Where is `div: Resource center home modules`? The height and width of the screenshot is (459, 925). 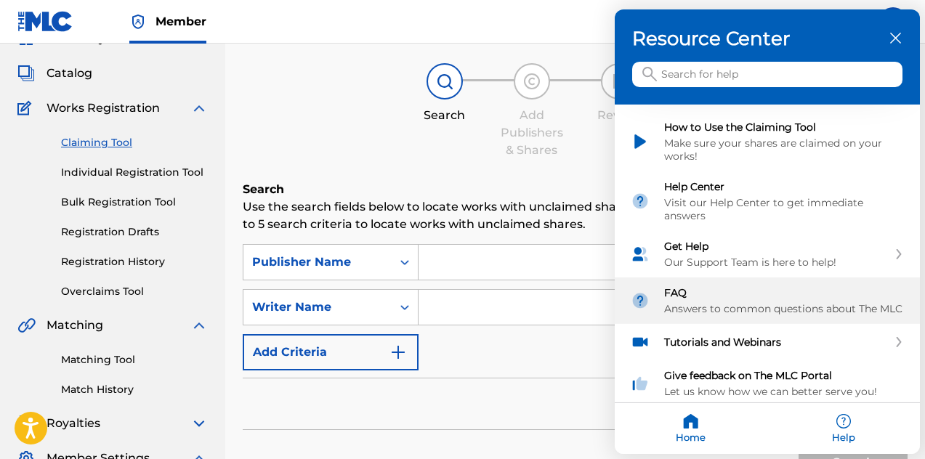
div: Resource center home modules is located at coordinates (768, 256).